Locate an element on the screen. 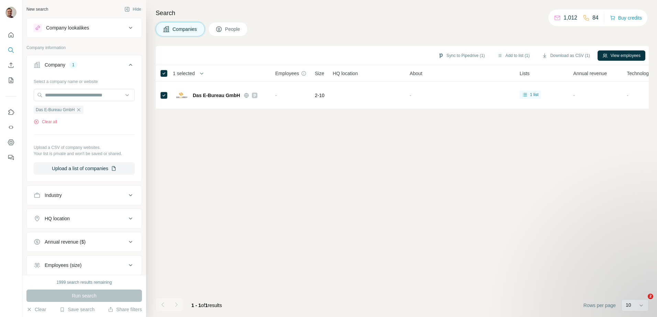 Image resolution: width=657 pixels, height=317 pixels. button: Clear is located at coordinates (36, 310).